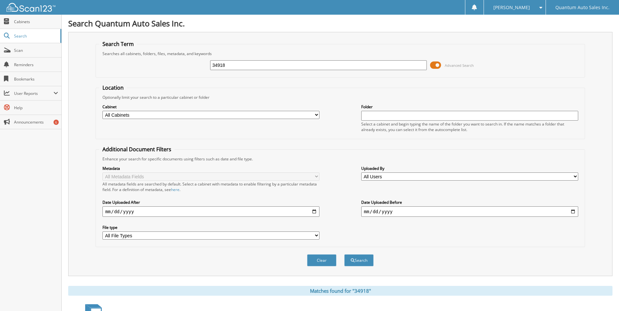 Image resolution: width=619 pixels, height=311 pixels. What do you see at coordinates (470, 168) in the screenshot?
I see `label: Uploaded By` at bounding box center [470, 168].